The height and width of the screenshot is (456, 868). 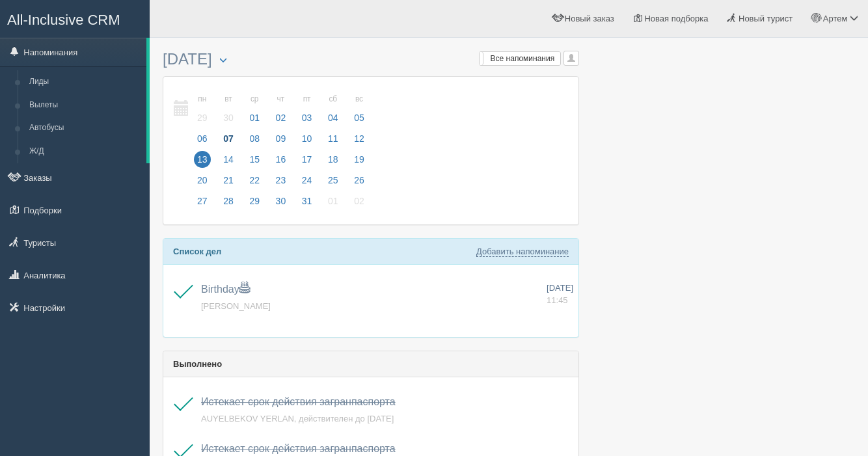 I want to click on a: Вылеты, so click(x=84, y=106).